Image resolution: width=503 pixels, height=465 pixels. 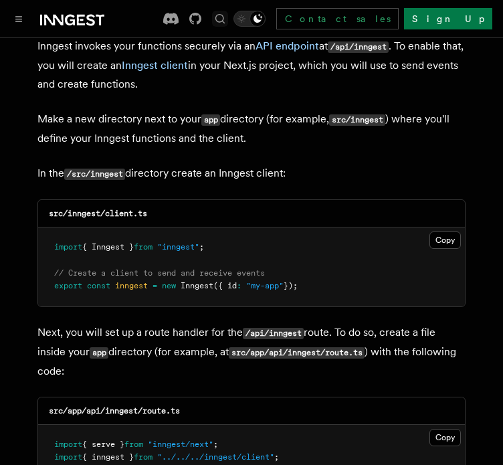 I want to click on button: Toggle navigation, so click(x=19, y=19).